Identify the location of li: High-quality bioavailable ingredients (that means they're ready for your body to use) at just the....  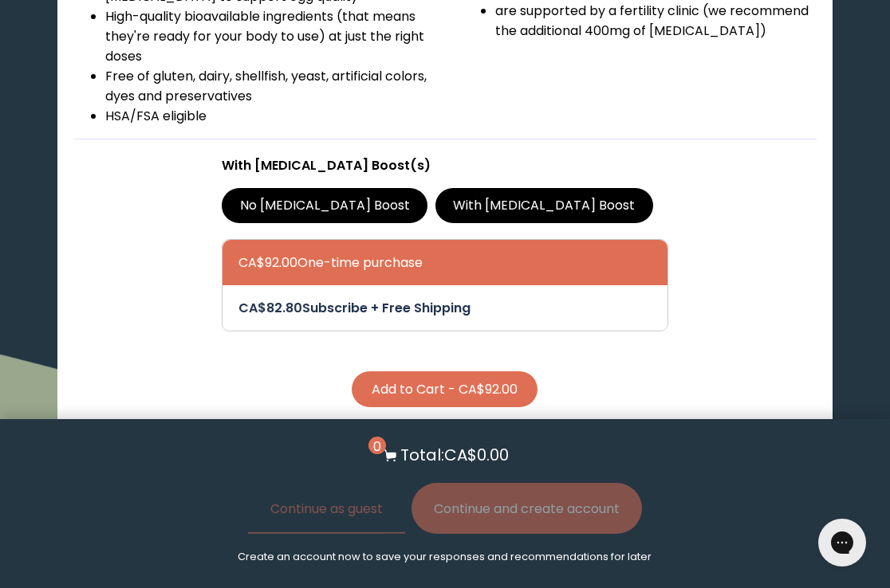
(266, 36).